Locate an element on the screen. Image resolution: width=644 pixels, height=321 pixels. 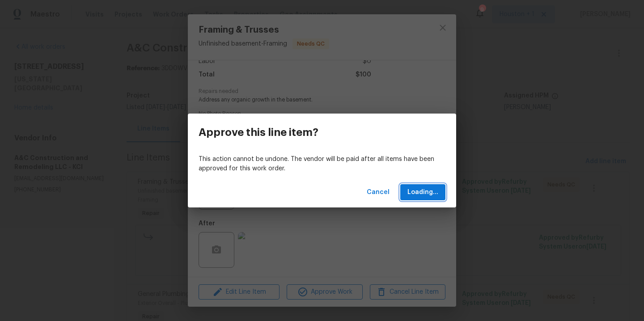
span: Loading... is located at coordinates (423, 192).